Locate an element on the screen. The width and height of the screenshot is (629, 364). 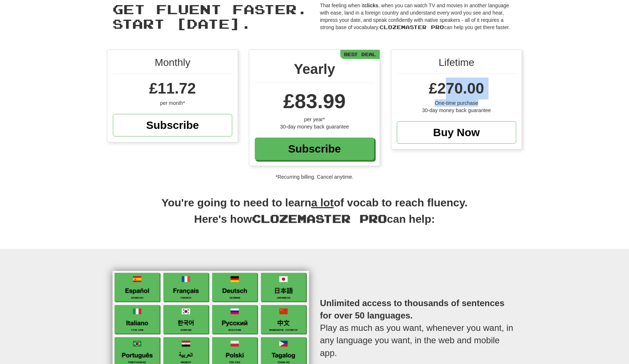
a: Buy Now is located at coordinates (457, 132).